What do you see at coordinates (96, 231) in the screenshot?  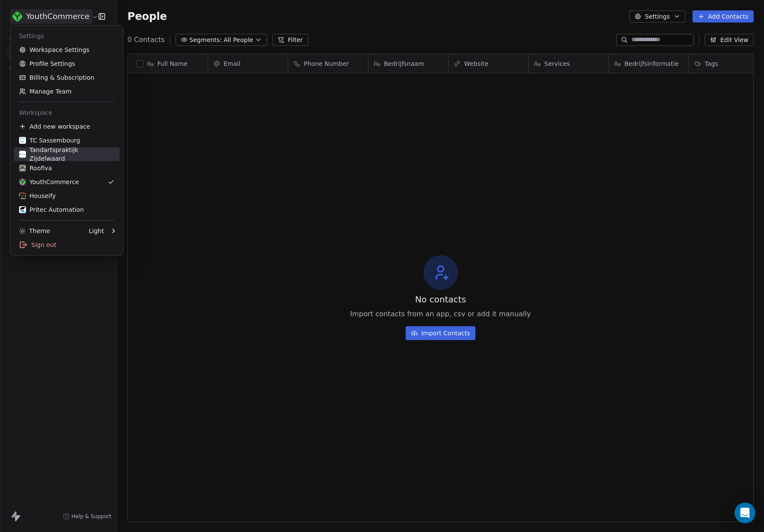 I see `div: Light` at bounding box center [96, 231].